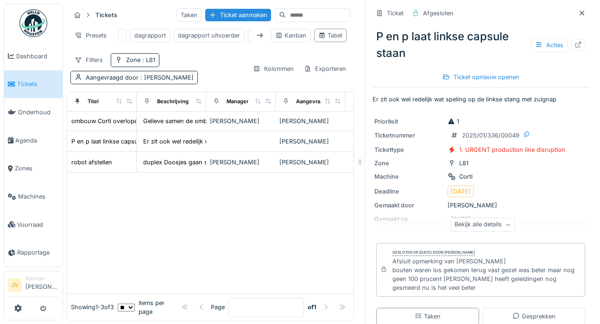 This screenshot has height=324, width=600. What do you see at coordinates (453, 121) in the screenshot?
I see `div: 1` at bounding box center [453, 121].